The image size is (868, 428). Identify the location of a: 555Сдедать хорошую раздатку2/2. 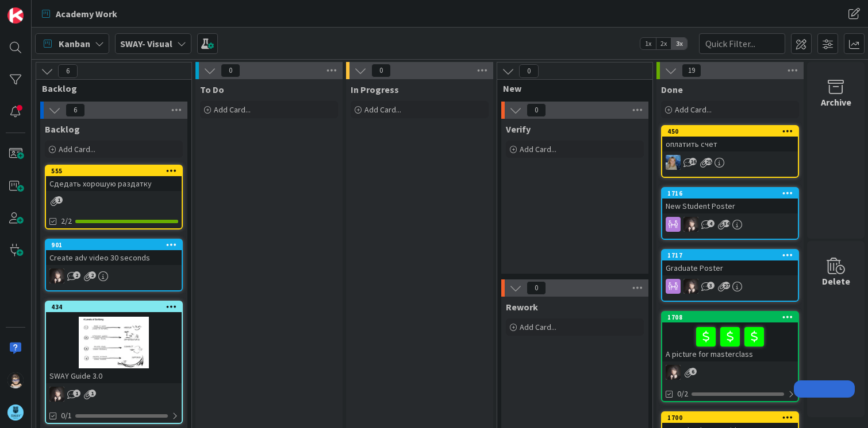
(114, 197).